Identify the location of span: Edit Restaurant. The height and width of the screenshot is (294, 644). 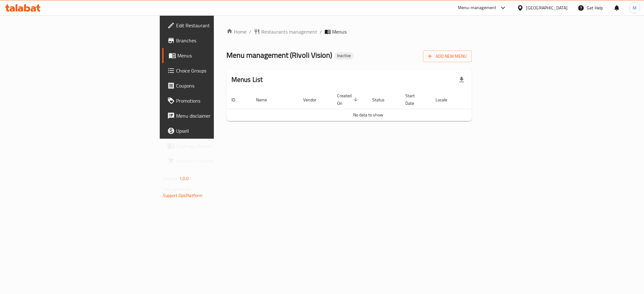
(219, 25).